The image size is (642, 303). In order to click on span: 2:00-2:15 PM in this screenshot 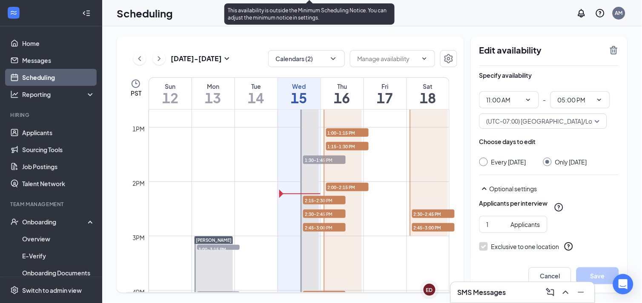, I will do `click(347, 187)`.